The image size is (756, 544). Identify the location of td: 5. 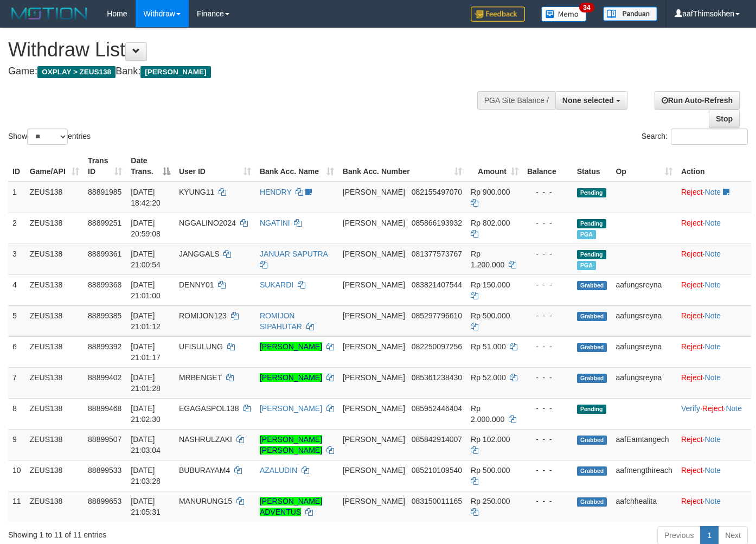
(17, 320).